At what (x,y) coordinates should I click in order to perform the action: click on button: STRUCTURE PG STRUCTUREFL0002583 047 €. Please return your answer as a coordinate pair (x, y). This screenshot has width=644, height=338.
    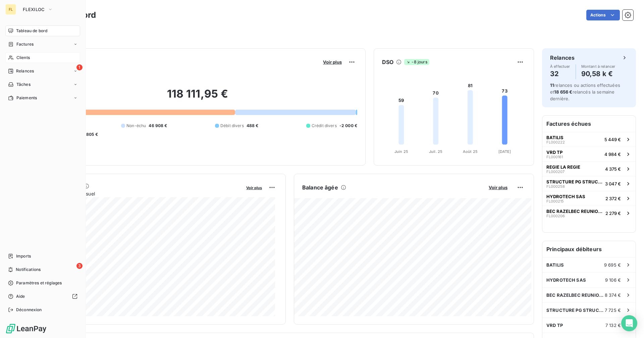
    Looking at the image, I should click on (589, 184).